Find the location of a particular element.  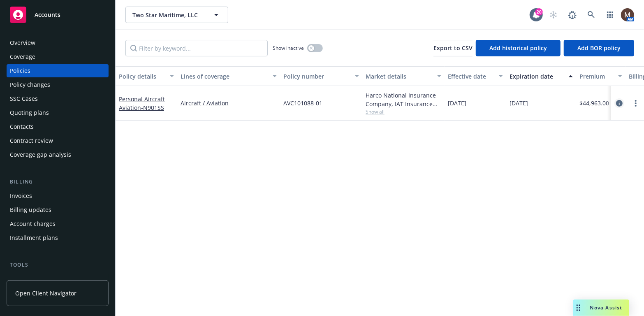

span: - N901SS is located at coordinates (153, 107).